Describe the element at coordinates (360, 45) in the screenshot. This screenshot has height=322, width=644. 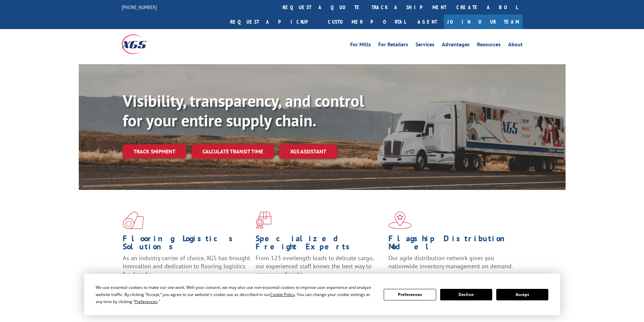
I see `a: For Mills` at that location.